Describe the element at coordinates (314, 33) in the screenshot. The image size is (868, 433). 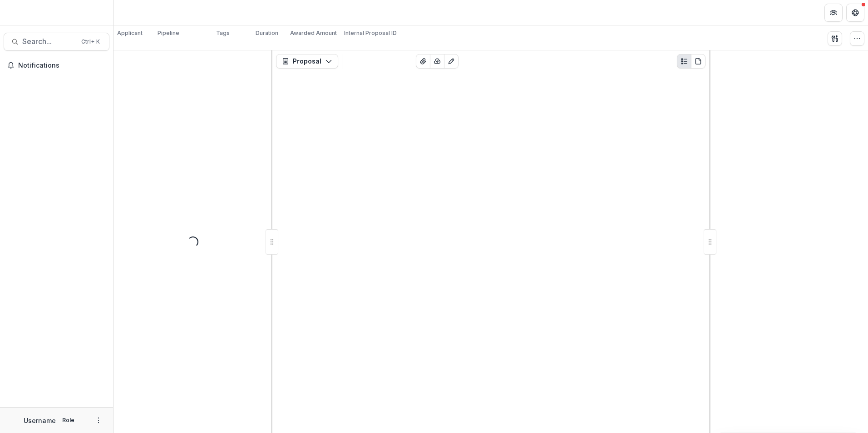
I see `p: Awarded Amount` at that location.